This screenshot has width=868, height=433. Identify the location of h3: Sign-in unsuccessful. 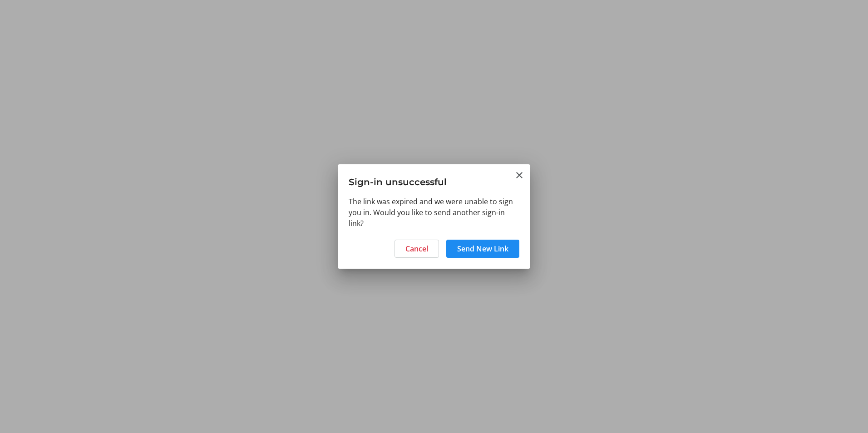
(434, 179).